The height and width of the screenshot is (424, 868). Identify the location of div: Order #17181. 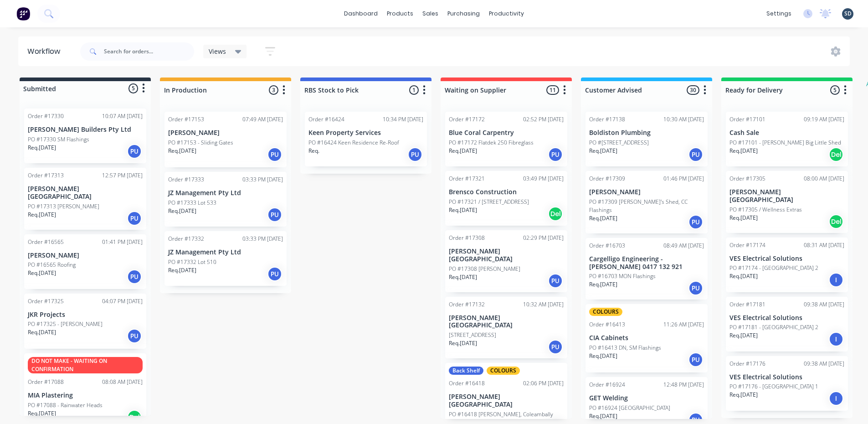
(747, 305).